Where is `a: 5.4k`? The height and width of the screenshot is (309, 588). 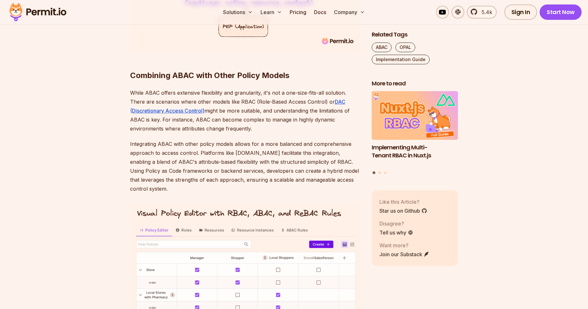
a: 5.4k is located at coordinates (481, 12).